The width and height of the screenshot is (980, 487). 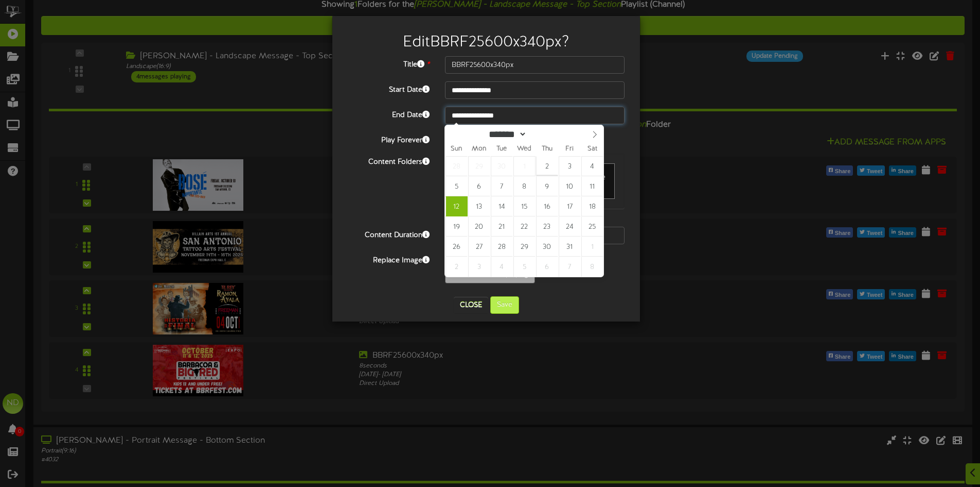 I want to click on span: October 19, 2025, so click(x=457, y=226).